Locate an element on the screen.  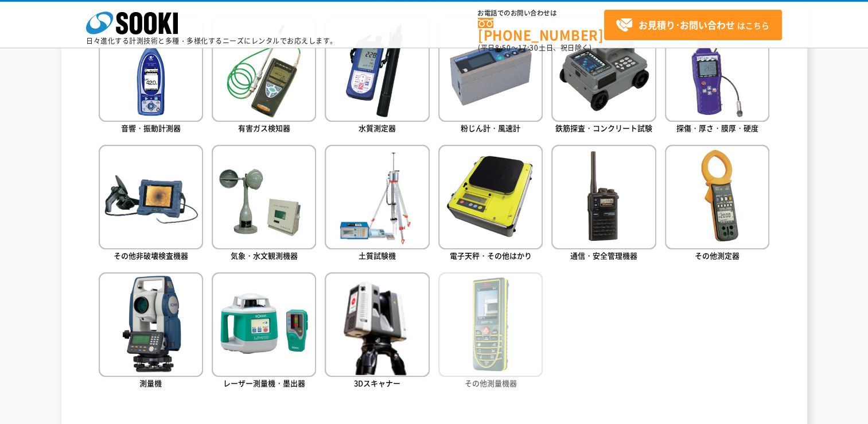
span: 通信・安全管理機器 is located at coordinates (604, 255).